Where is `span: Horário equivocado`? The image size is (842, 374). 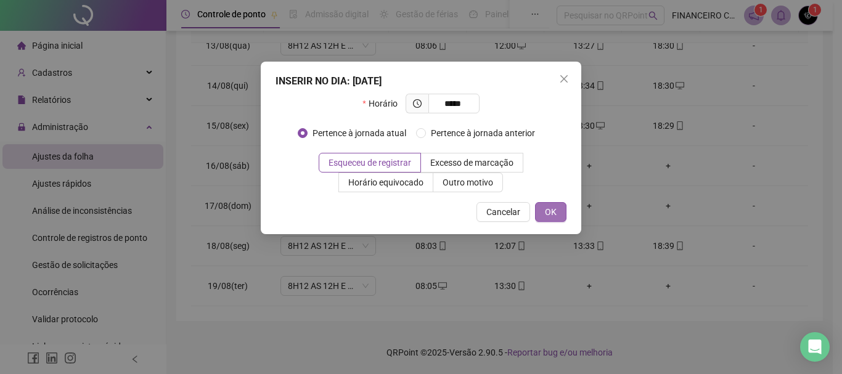 span: Horário equivocado is located at coordinates (386, 182).